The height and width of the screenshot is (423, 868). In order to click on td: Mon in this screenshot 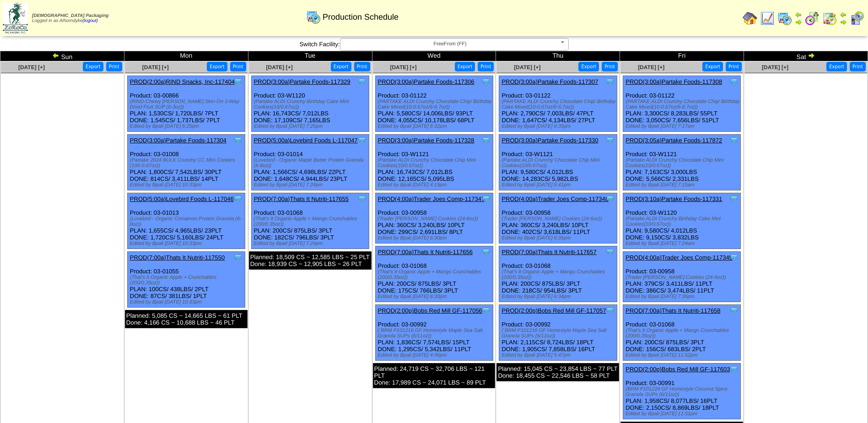, I will do `click(186, 57)`.